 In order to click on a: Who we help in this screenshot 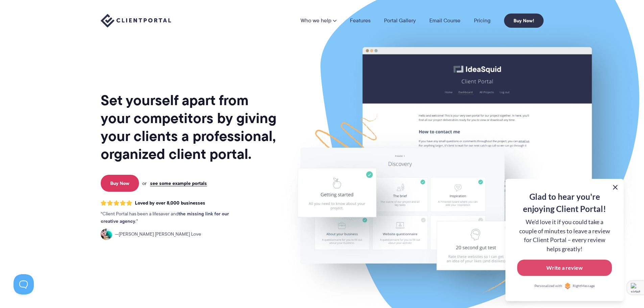, I will do `click(318, 21)`.